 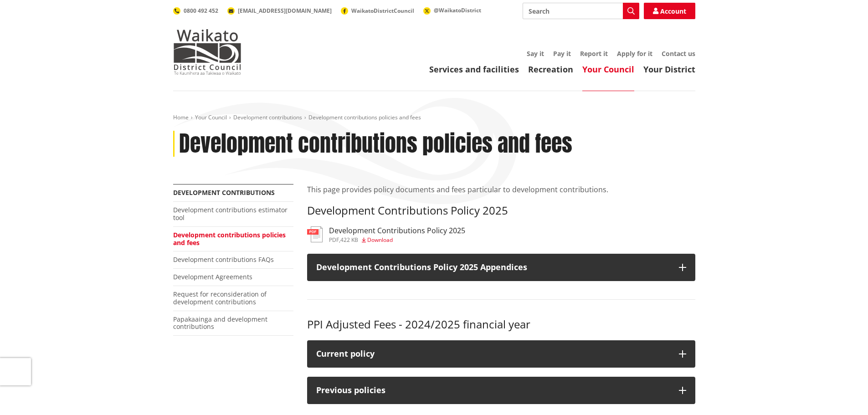 I want to click on nav: breadcrumb, so click(x=434, y=118).